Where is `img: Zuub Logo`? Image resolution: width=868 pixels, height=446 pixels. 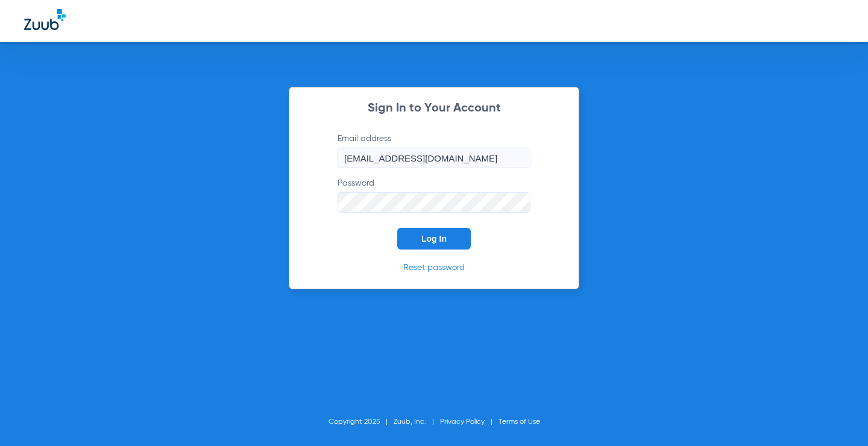
img: Zuub Logo is located at coordinates (44, 19).